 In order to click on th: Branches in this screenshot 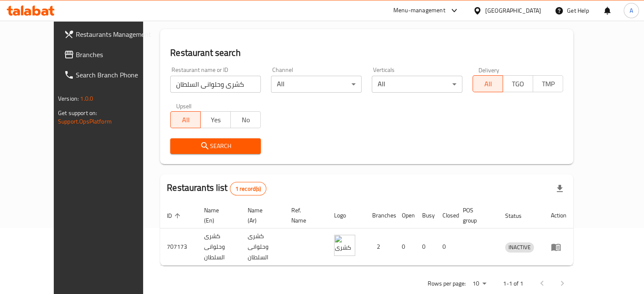, I will do `click(380, 216)`.